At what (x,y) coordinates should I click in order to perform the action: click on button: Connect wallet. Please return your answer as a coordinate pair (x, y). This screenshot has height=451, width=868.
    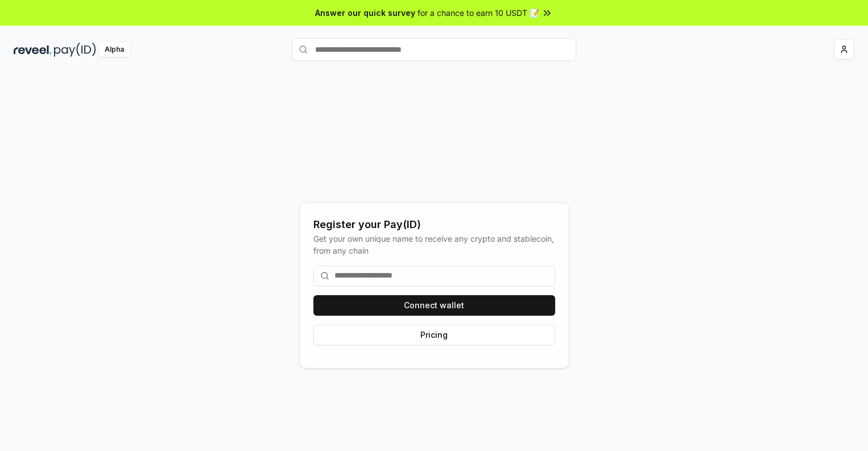
    Looking at the image, I should click on (434, 305).